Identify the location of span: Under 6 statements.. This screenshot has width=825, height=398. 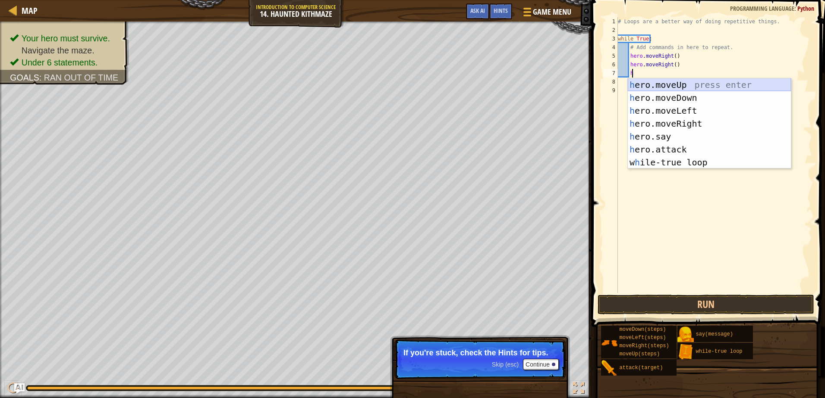
(60, 63).